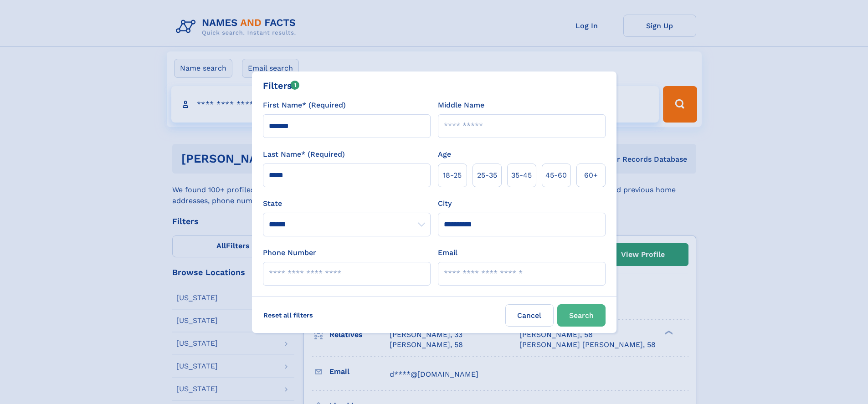 This screenshot has width=868, height=404. What do you see at coordinates (288, 315) in the screenshot?
I see `label: Reset all filters` at bounding box center [288, 315].